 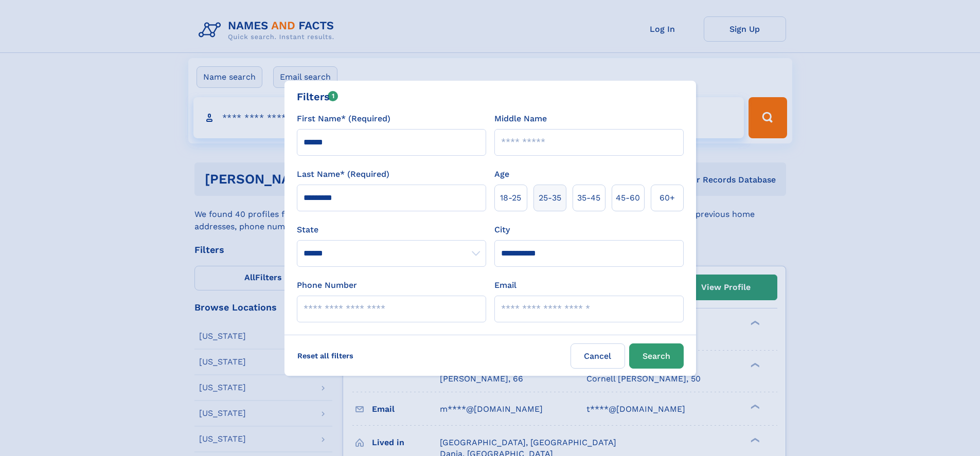 I want to click on span: 45‑60, so click(x=628, y=198).